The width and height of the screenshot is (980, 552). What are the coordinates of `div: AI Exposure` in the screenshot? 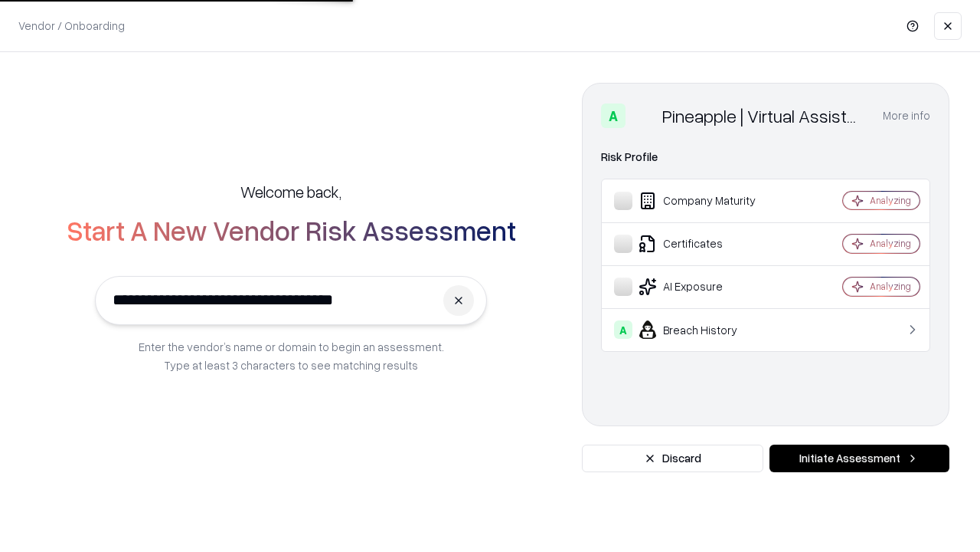 It's located at (705, 287).